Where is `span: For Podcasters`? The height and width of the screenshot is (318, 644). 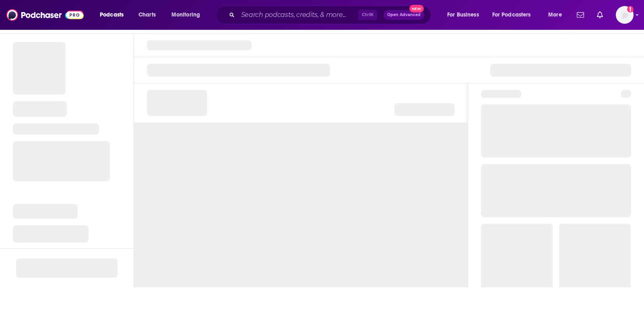 span: For Podcasters is located at coordinates (512, 15).